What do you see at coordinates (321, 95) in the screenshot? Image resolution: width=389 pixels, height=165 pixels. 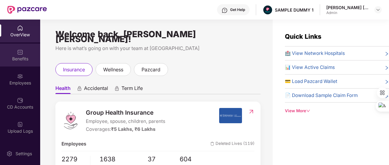 I see `span: 📄 Download Sample Claim Form` at bounding box center [321, 95].